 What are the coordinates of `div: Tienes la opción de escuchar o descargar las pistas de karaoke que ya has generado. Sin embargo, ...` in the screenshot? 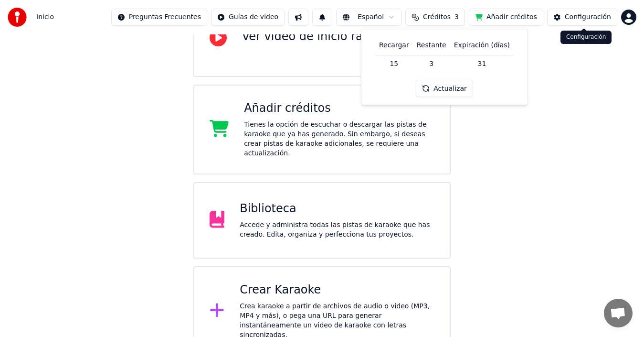 It's located at (339, 139).